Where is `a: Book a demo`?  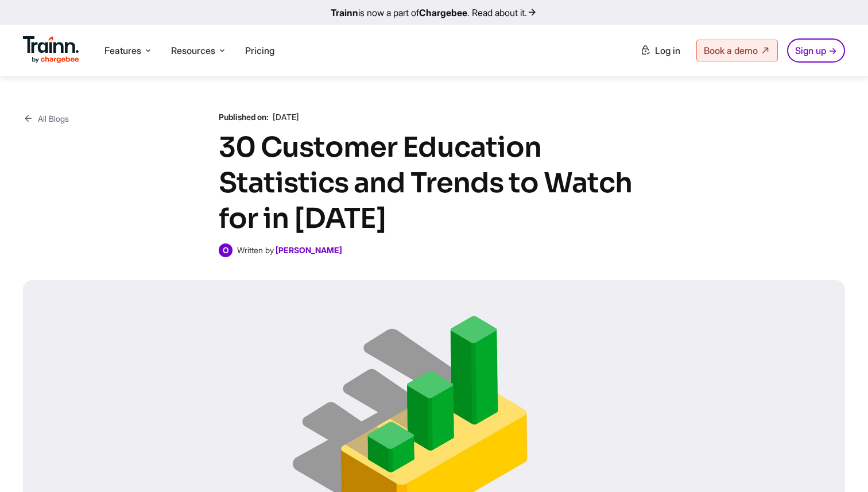
a: Book a demo is located at coordinates (737, 51).